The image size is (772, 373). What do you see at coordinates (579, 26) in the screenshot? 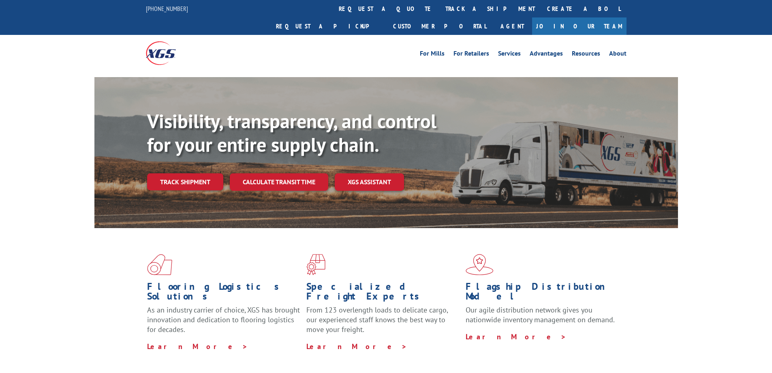
I see `a: Join Our Team` at bounding box center [579, 26].